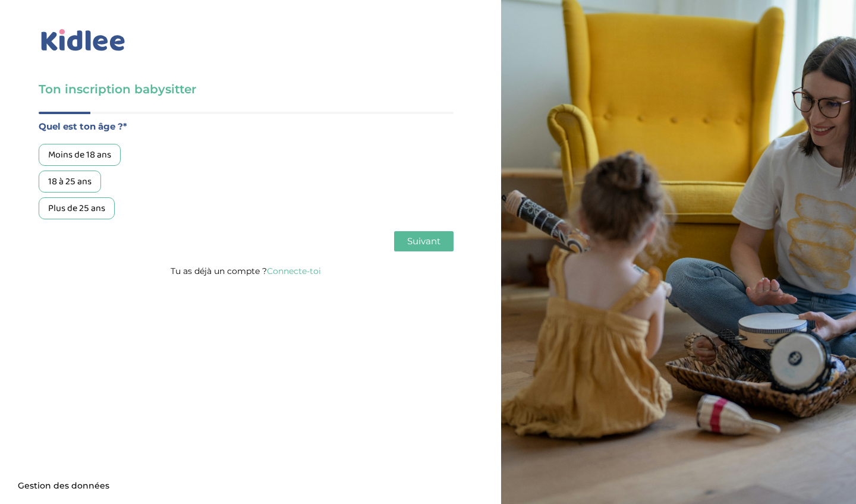 The height and width of the screenshot is (504, 856). I want to click on button: Gestion des données, so click(63, 486).